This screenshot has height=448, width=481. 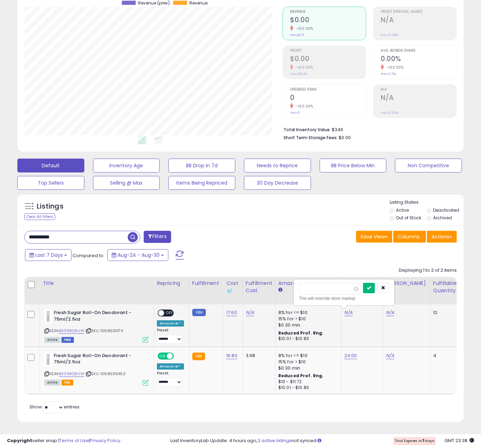 What do you see at coordinates (48, 255) in the screenshot?
I see `button: Last 7 Days` at bounding box center [48, 255].